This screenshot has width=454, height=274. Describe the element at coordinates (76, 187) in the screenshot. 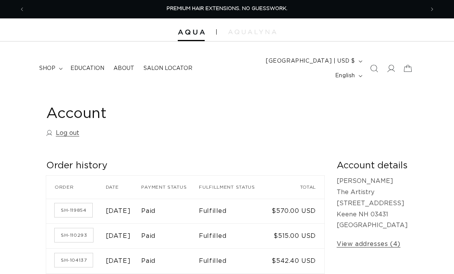

I see `th: Order` at that location.